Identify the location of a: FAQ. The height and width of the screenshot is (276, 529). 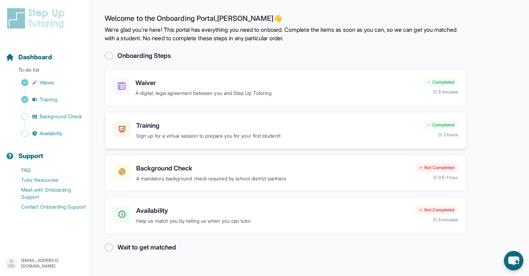
(48, 170).